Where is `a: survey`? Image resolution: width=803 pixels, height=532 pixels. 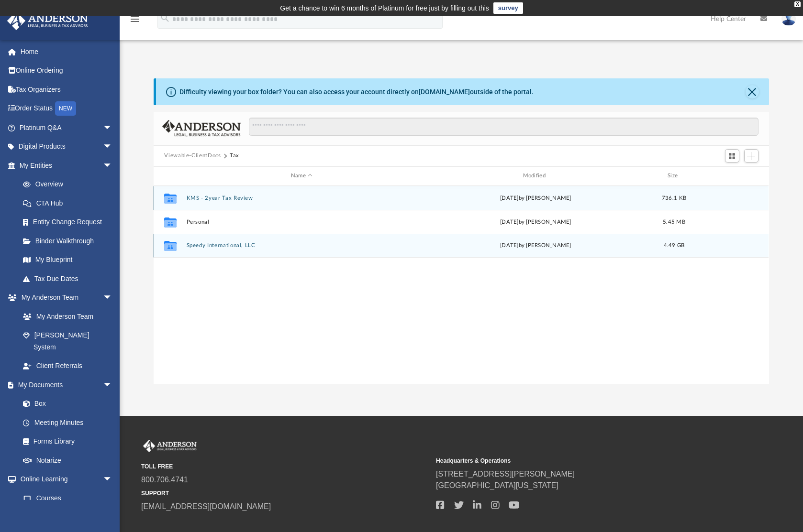 a: survey is located at coordinates (508, 8).